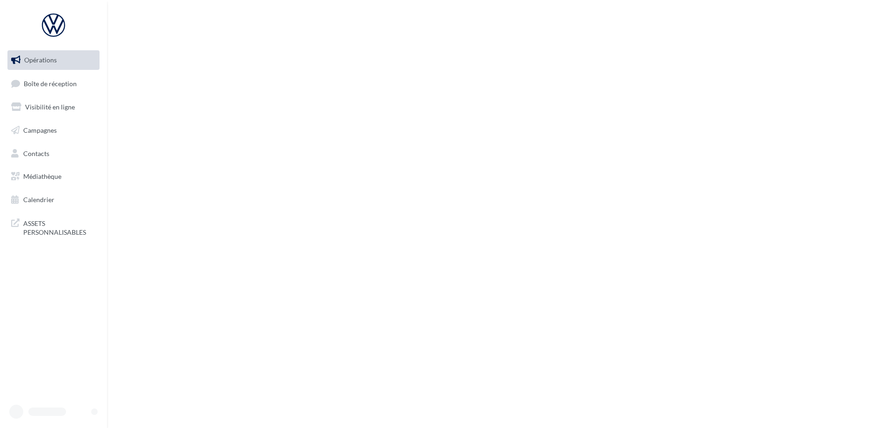  I want to click on a: ASSETS PERSONNALISABLES, so click(54, 227).